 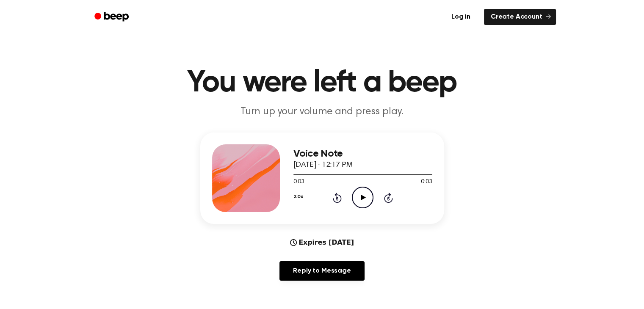 I want to click on button: 2.0x, so click(x=298, y=197).